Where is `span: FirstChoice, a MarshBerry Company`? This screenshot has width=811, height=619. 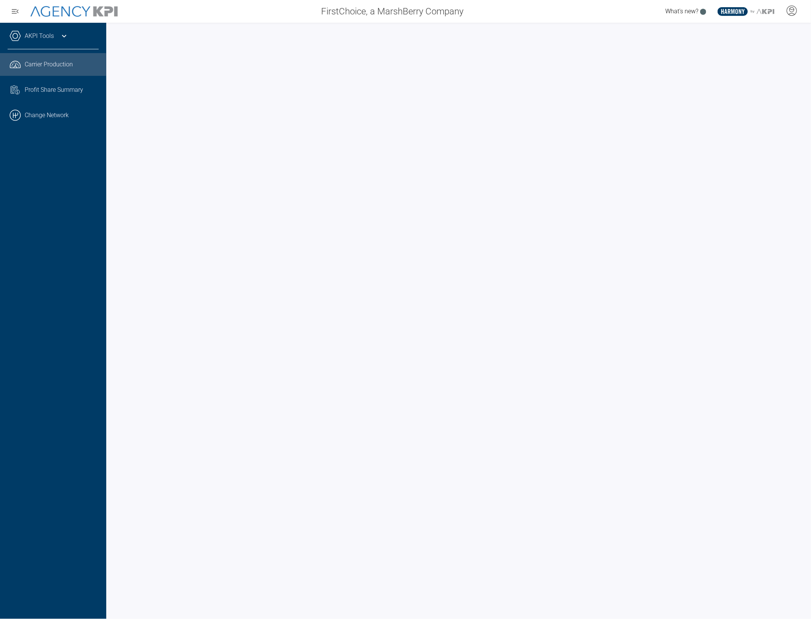
span: FirstChoice, a MarshBerry Company is located at coordinates (392, 11).